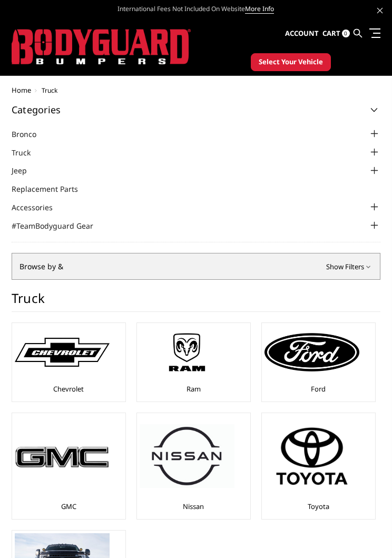 The height and width of the screenshot is (558, 392). Describe the element at coordinates (346, 33) in the screenshot. I see `span: 0` at that location.